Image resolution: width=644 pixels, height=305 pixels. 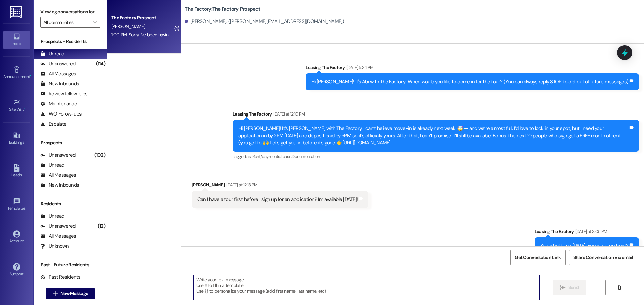 I want to click on a: Site Visit •, so click(x=17, y=106).